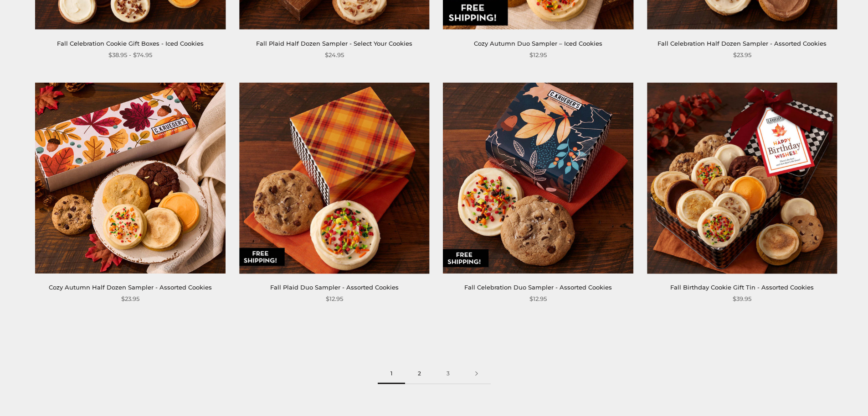 The width and height of the screenshot is (868, 416). I want to click on a: Fall Celebration Cookie Gift Boxes - Iced Cookies, so click(130, 44).